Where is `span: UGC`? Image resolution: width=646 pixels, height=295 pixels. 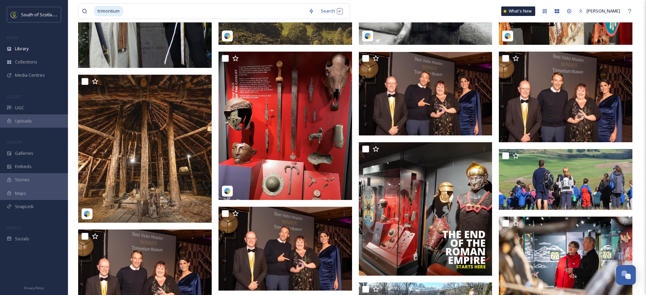 span: UGC is located at coordinates (19, 108).